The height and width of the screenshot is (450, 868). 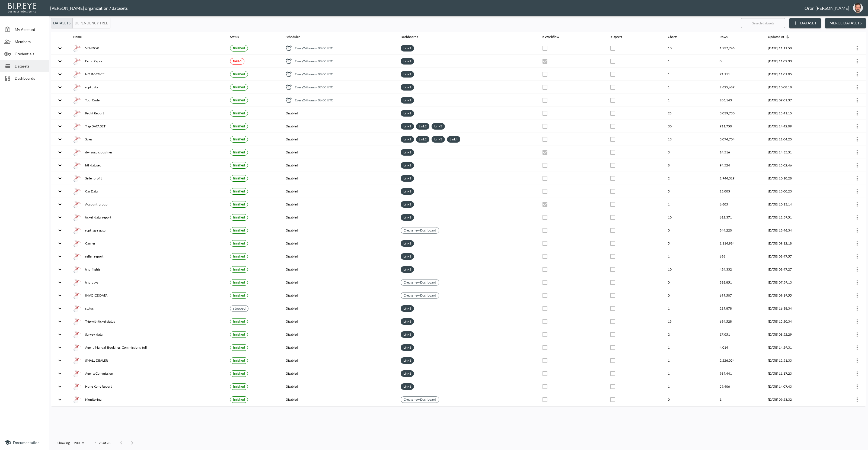 What do you see at coordinates (234, 37) in the screenshot?
I see `div: Status` at bounding box center [234, 37].